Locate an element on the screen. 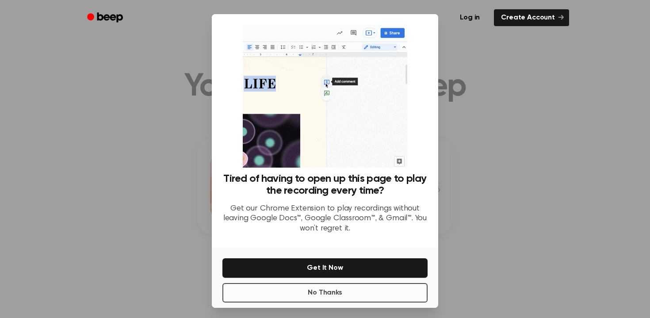 The image size is (650, 318). button: Get It Now is located at coordinates (325, 268).